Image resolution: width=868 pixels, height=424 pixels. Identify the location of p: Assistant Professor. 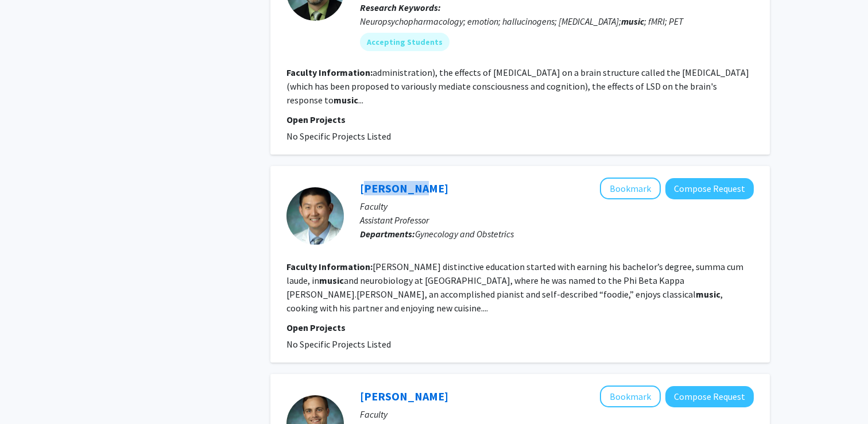
(557, 220).